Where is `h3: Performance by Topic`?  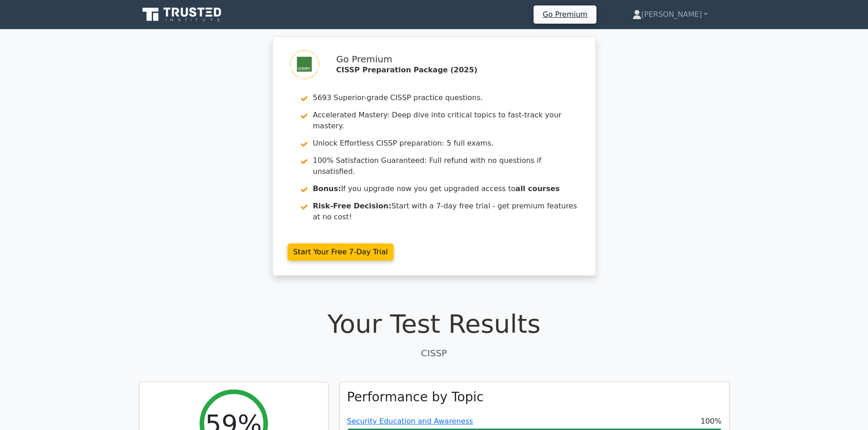 h3: Performance by Topic is located at coordinates (415, 398).